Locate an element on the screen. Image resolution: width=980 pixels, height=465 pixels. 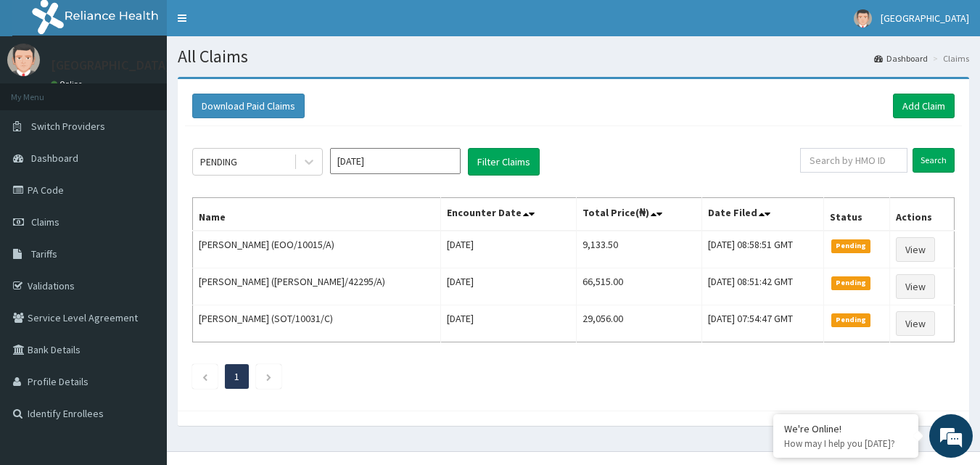
input: Select Month and Year is located at coordinates (395, 161).